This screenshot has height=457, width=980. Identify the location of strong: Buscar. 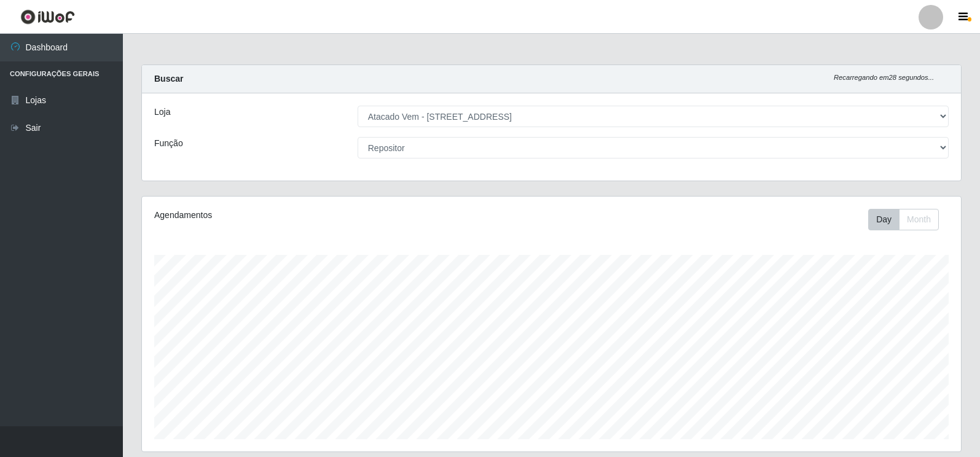
(168, 79).